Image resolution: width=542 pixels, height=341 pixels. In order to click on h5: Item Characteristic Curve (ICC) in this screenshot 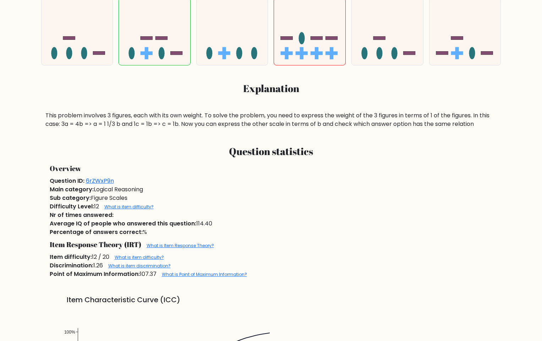, I will do `click(271, 299)`.